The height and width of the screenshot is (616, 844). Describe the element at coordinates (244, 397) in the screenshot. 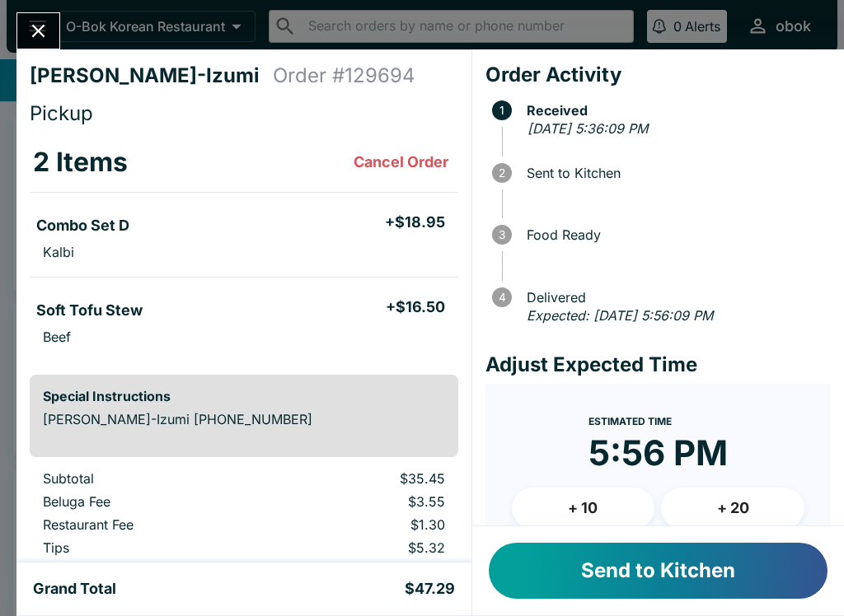

I see `h6: Special Instructions` at that location.